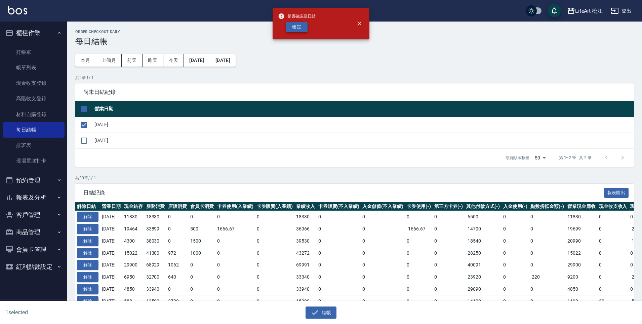  I want to click on a: 每日結帳, so click(34, 130).